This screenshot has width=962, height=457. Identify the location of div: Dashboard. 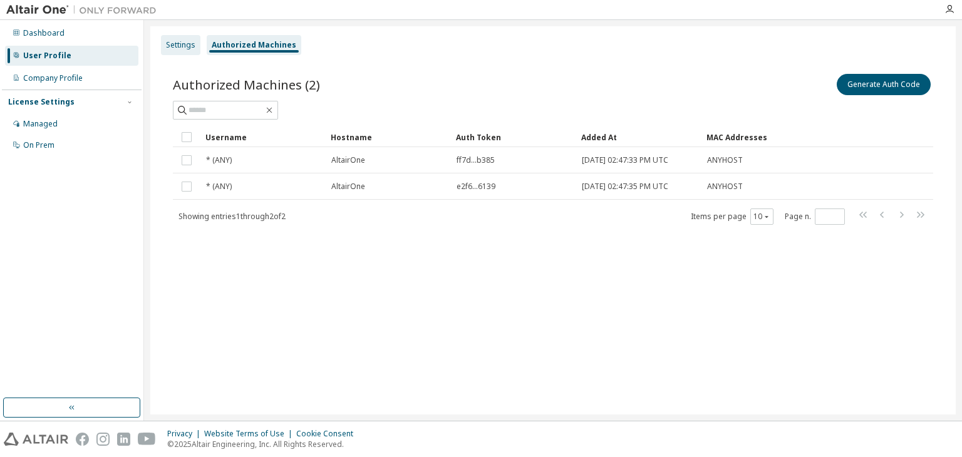
(44, 33).